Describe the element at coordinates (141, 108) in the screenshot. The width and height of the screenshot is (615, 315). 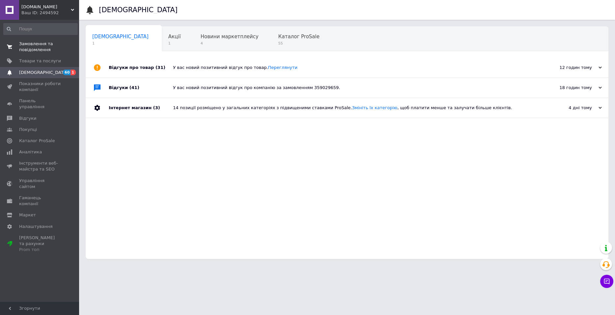
I see `div: Інтернет магазин` at that location.